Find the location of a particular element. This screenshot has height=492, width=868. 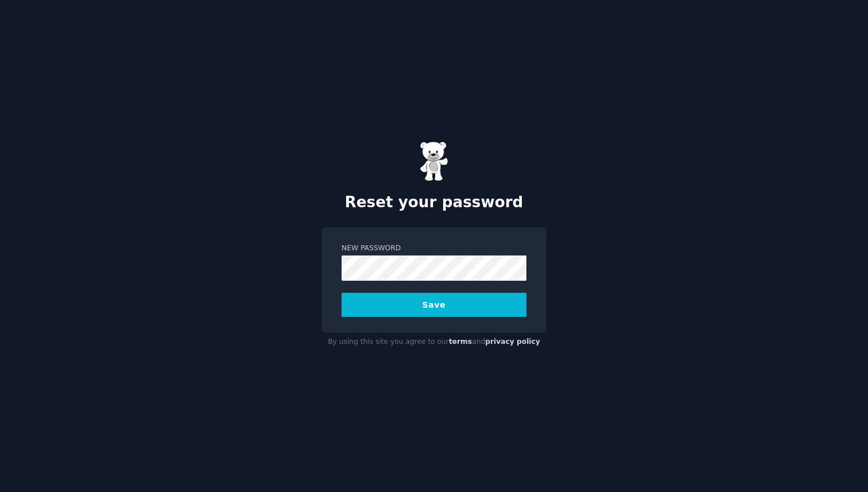

div: By using this site you agree to our and is located at coordinates (434, 342).